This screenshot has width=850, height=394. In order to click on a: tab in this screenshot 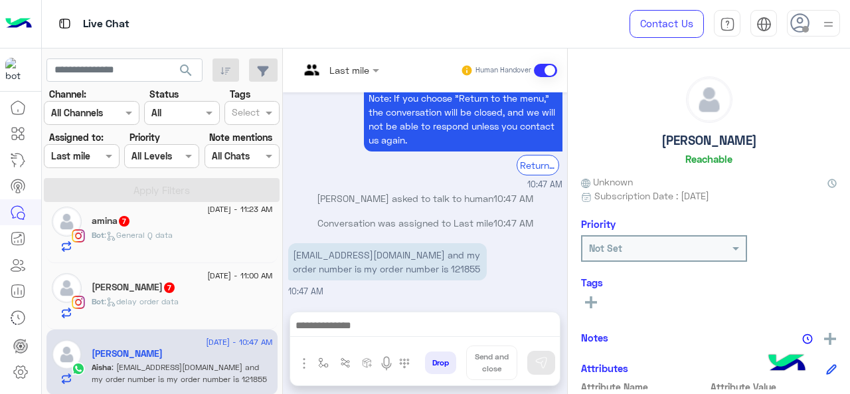, I will do `click(727, 24)`.